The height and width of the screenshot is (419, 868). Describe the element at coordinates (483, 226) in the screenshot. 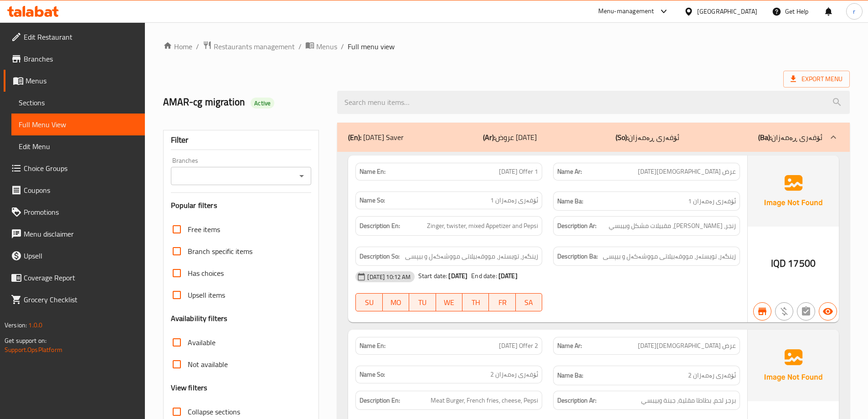

I see `span: Zinger, twister, mixed Appetizer and Pepsi` at that location.